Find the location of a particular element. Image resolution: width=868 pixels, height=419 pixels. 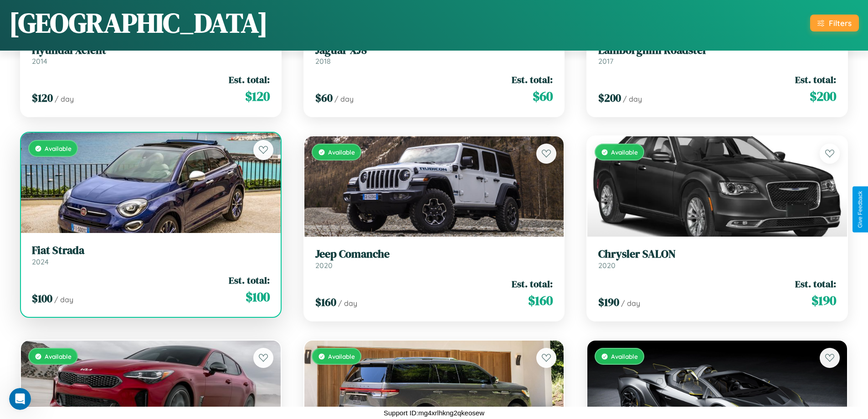

h3: Fiat Strada is located at coordinates (151, 250).